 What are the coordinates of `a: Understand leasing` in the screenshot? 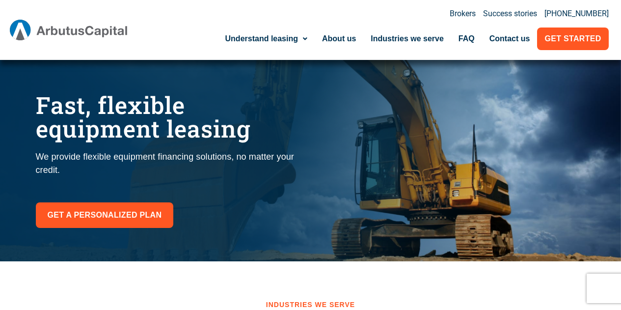 It's located at (266, 39).